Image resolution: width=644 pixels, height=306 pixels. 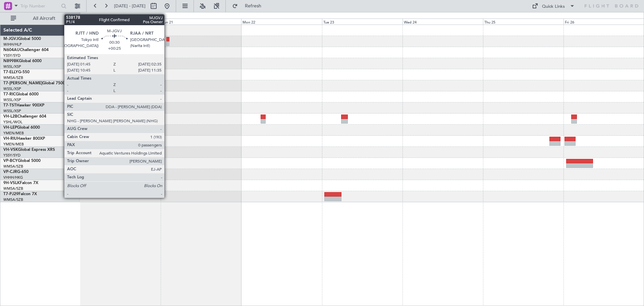 I want to click on div: Fri 26, so click(x=604, y=22).